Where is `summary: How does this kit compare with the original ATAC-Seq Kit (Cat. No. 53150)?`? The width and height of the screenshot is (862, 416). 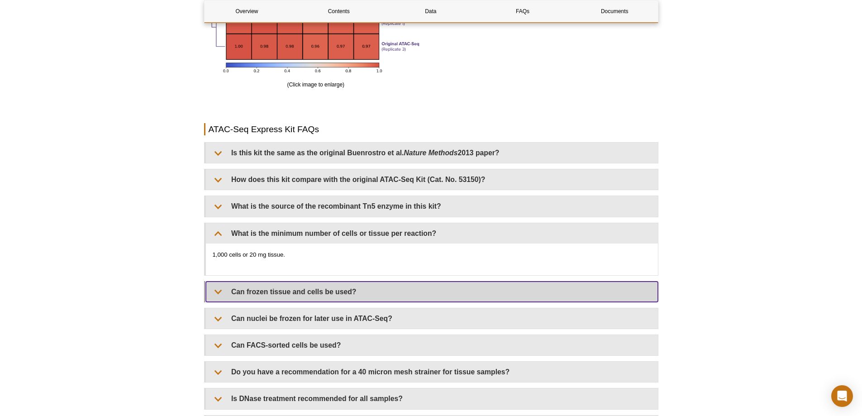 summary: How does this kit compare with the original ATAC-Seq Kit (Cat. No. 53150)? is located at coordinates (432, 179).